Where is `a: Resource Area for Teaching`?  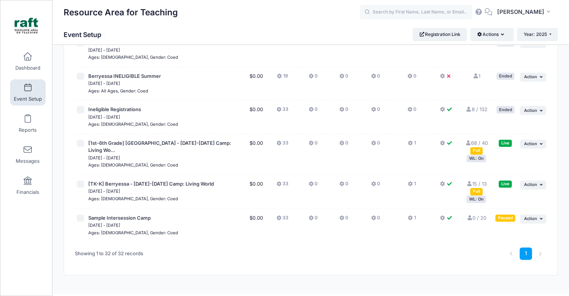 a: Resource Area for Teaching is located at coordinates (27, 25).